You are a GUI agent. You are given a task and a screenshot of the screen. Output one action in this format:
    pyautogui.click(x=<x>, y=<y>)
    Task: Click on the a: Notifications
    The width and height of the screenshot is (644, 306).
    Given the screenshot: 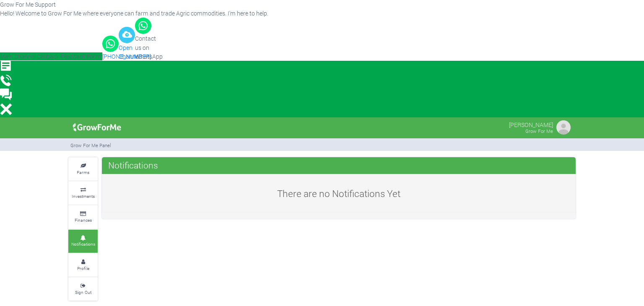 What is the action you would take?
    pyautogui.click(x=83, y=241)
    